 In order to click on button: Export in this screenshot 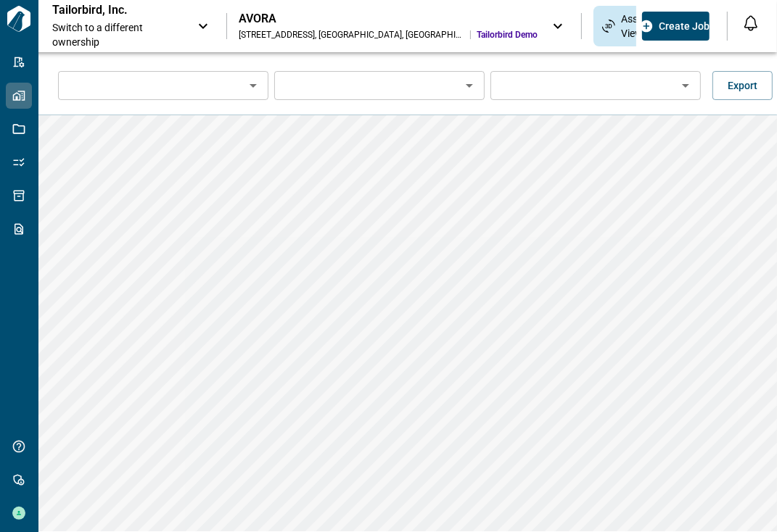, I will do `click(742, 86)`.